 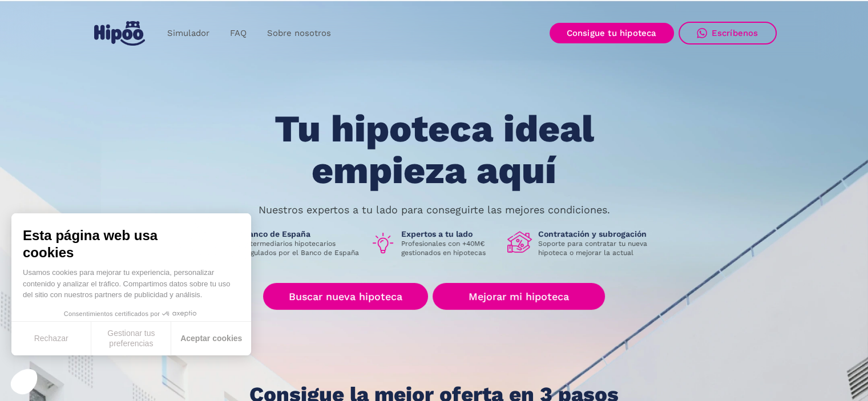 What do you see at coordinates (597, 248) in the screenshot?
I see `p: Soporte para contratar tu nueva hipoteca o mejorar la actual` at bounding box center [597, 248].